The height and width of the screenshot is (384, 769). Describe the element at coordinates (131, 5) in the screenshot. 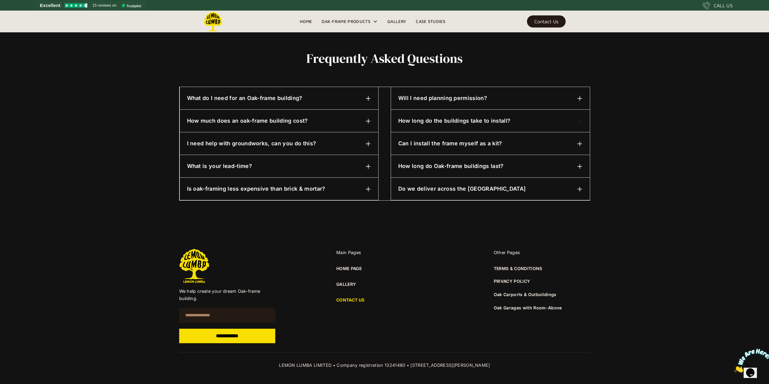

I see `img: Trustpilot logo` at that location.